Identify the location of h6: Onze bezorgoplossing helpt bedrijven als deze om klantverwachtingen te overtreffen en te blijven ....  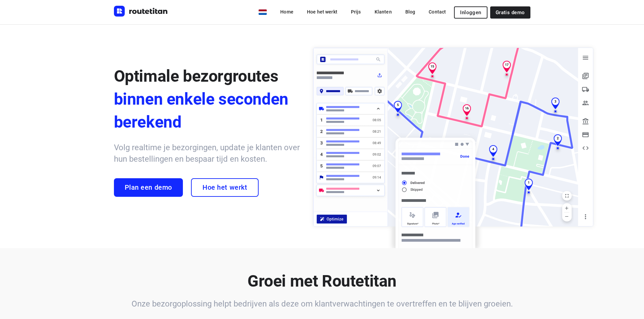
(322, 304).